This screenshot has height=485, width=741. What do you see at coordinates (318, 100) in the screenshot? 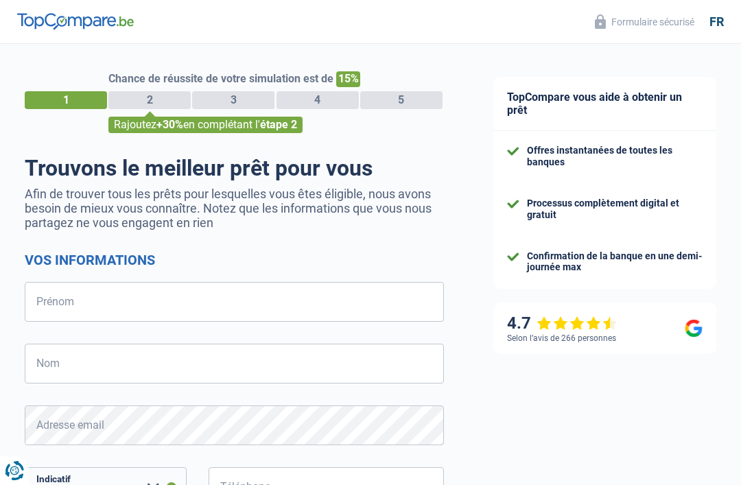
I see `div: 4` at bounding box center [318, 100].